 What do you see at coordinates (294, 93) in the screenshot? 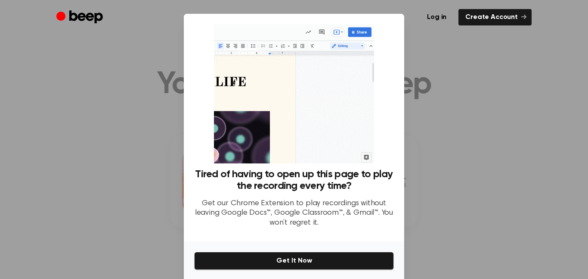
I see `img: Beep extension in action` at bounding box center [294, 93].